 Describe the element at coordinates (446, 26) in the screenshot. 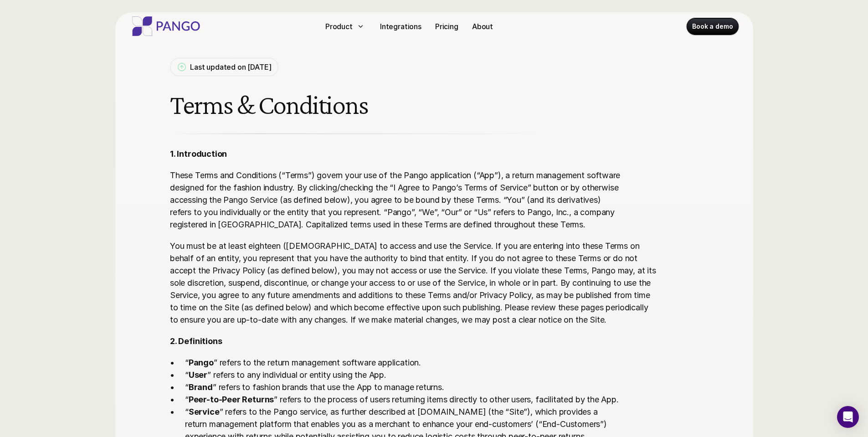

I see `a: Pricing` at that location.